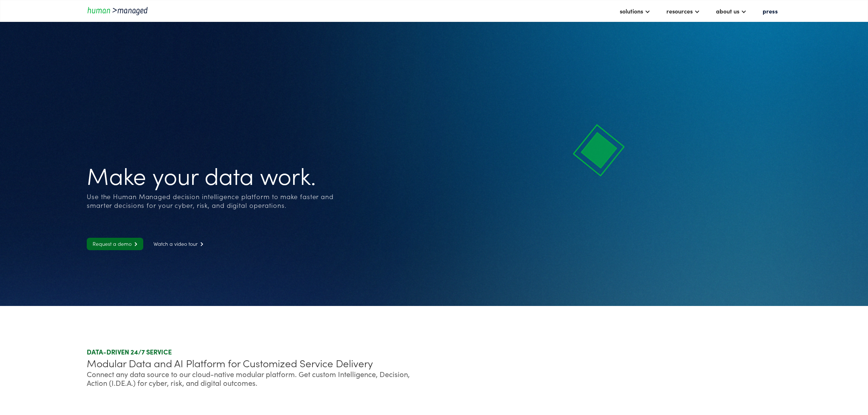  What do you see at coordinates (259, 363) in the screenshot?
I see `div: Modular Data and AI Platform for Customized Service Delivery` at bounding box center [259, 363].